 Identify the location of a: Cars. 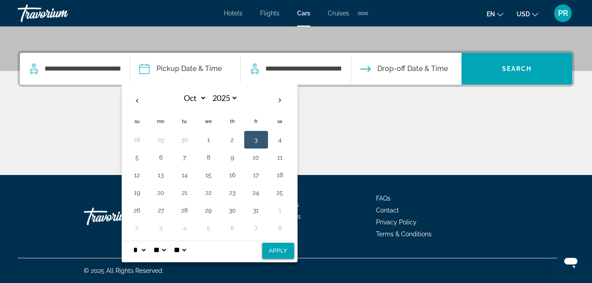
(304, 13).